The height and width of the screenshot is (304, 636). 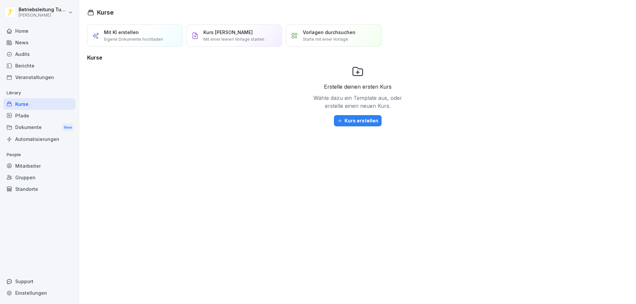 What do you see at coordinates (39, 54) in the screenshot?
I see `a: Audits` at bounding box center [39, 54].